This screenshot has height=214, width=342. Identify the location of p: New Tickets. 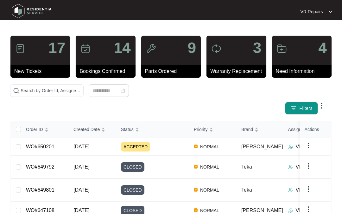
(42, 71).